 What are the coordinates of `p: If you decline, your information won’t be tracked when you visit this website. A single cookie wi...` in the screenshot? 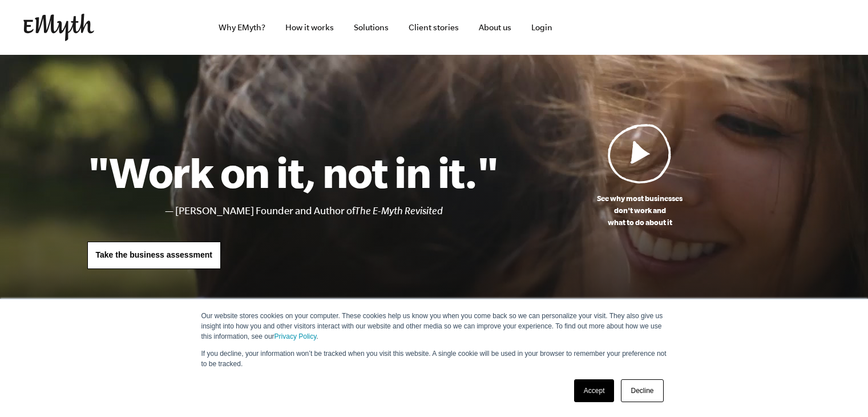 It's located at (434, 359).